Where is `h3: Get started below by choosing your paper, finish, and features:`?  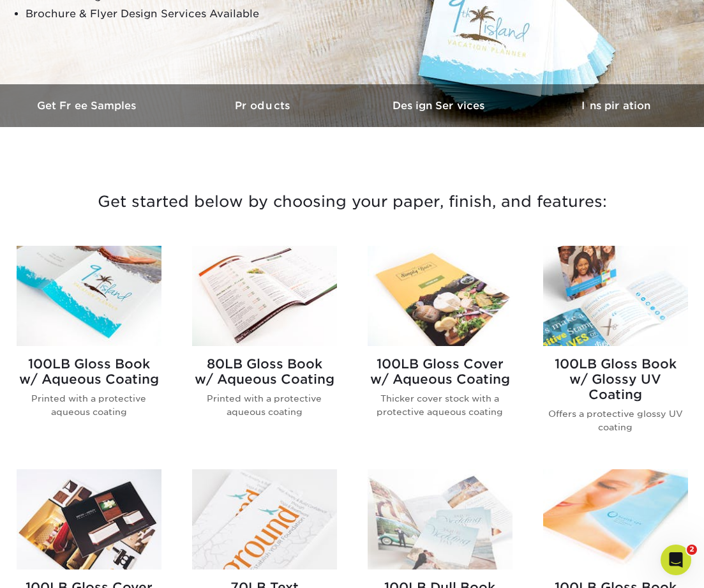 h3: Get started below by choosing your paper, finish, and features: is located at coordinates (352, 201).